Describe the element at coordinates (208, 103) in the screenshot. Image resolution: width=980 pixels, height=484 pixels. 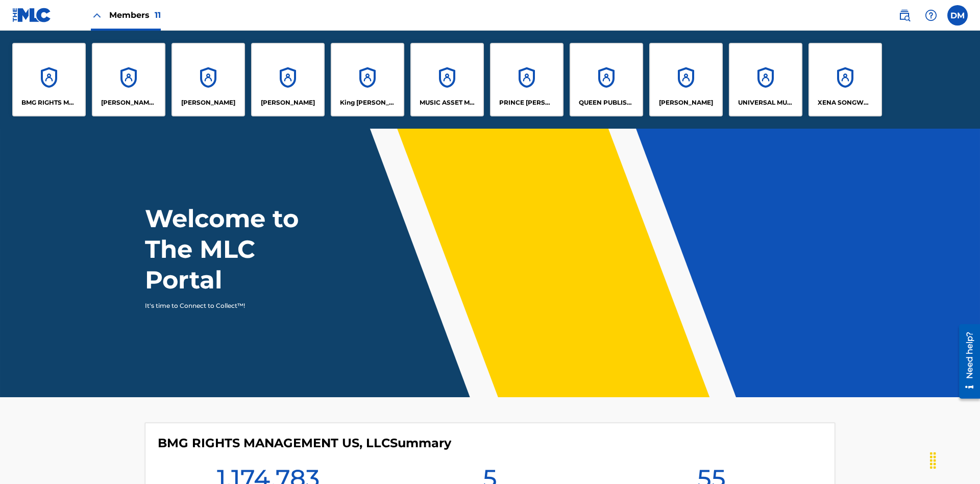
I see `p: ELVIS COSTELLO` at that location.